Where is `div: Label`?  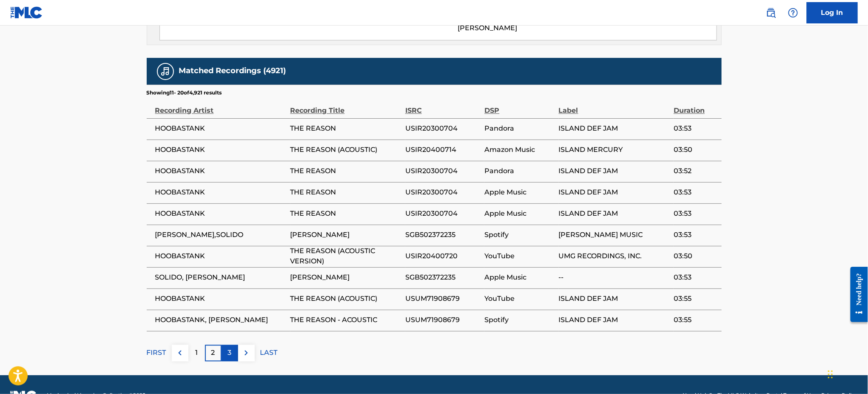
div: Label is located at coordinates (614, 106).